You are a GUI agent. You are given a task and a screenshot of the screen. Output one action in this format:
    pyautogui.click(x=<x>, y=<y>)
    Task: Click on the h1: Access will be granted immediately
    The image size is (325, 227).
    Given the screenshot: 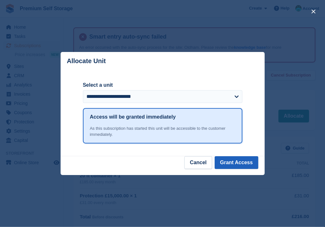 What is the action you would take?
    pyautogui.click(x=133, y=117)
    